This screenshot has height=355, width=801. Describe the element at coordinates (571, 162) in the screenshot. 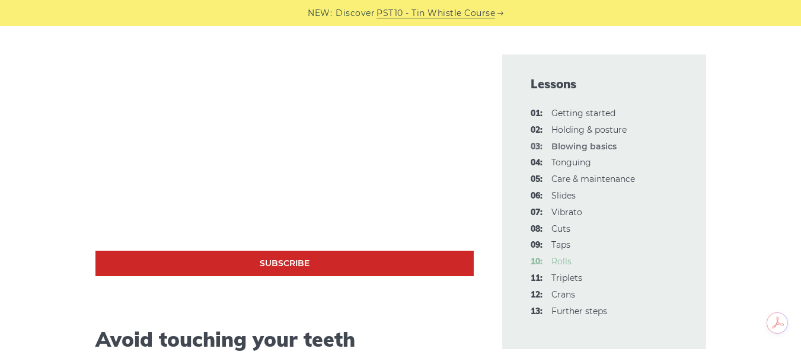

I see `a: 04:Tonguing` at that location.